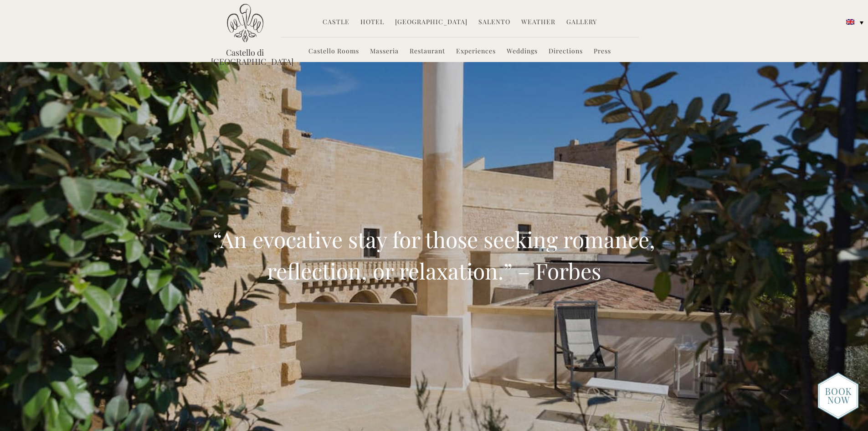  What do you see at coordinates (373, 23) in the screenshot?
I see `a: Hotel` at bounding box center [373, 23].